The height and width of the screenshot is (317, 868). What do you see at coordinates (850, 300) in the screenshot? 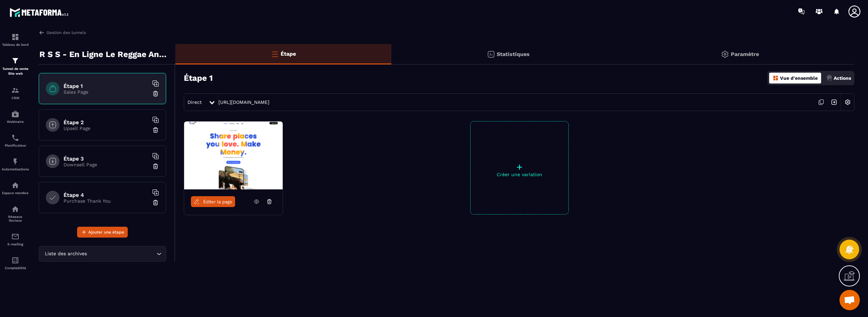
I see `div: Ouvrir le chat` at bounding box center [850, 300].